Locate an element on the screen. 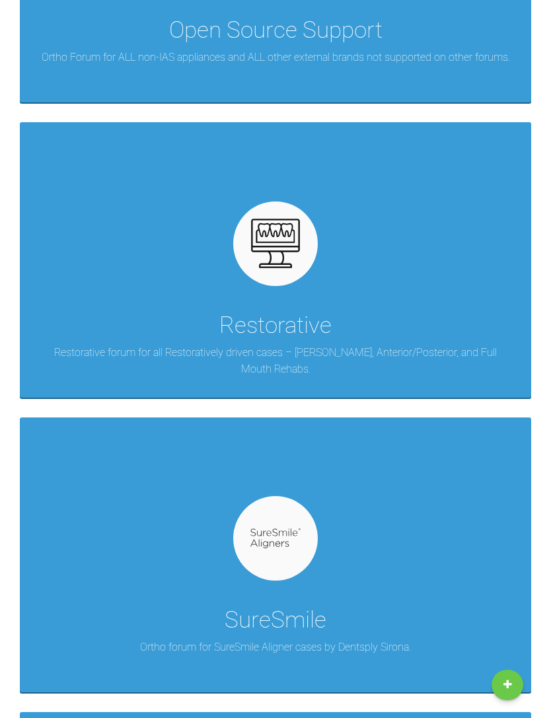  p: Ortho forum for SureSmile Aligner cases by Dentsply Sirona. is located at coordinates (275, 647).